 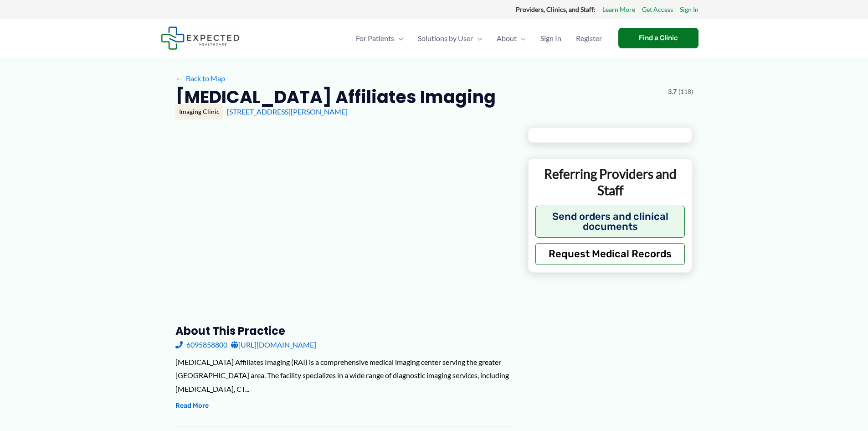 I want to click on strong: Providers, Clinics, and Staff:, so click(x=555, y=9).